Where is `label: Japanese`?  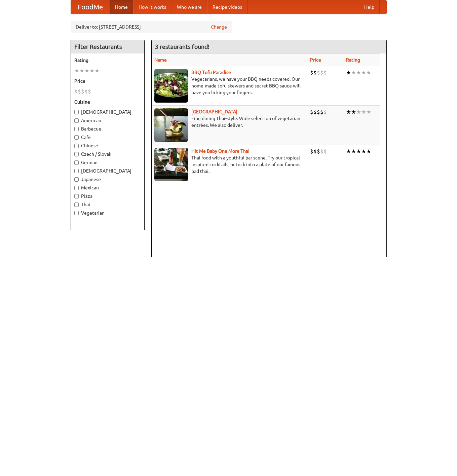
label: Japanese is located at coordinates (108, 179).